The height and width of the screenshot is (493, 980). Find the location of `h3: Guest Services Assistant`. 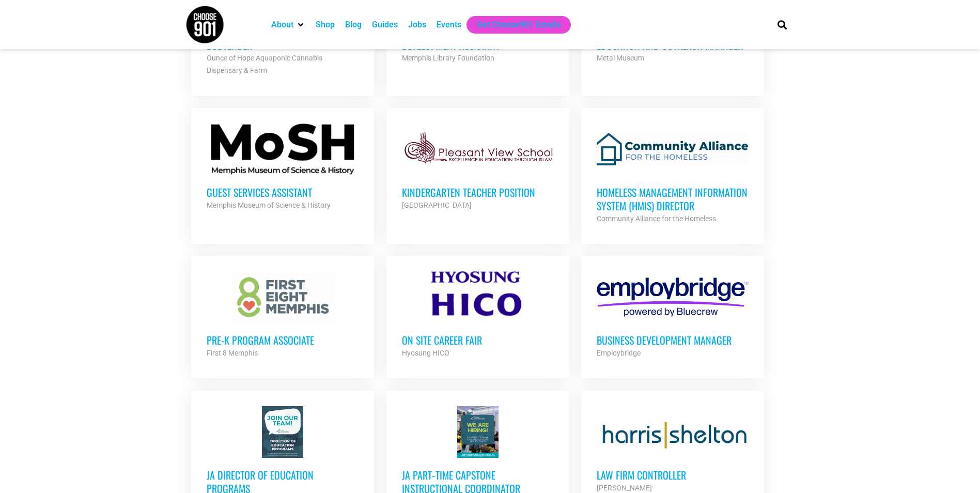

h3: Guest Services Assistant is located at coordinates (283, 192).